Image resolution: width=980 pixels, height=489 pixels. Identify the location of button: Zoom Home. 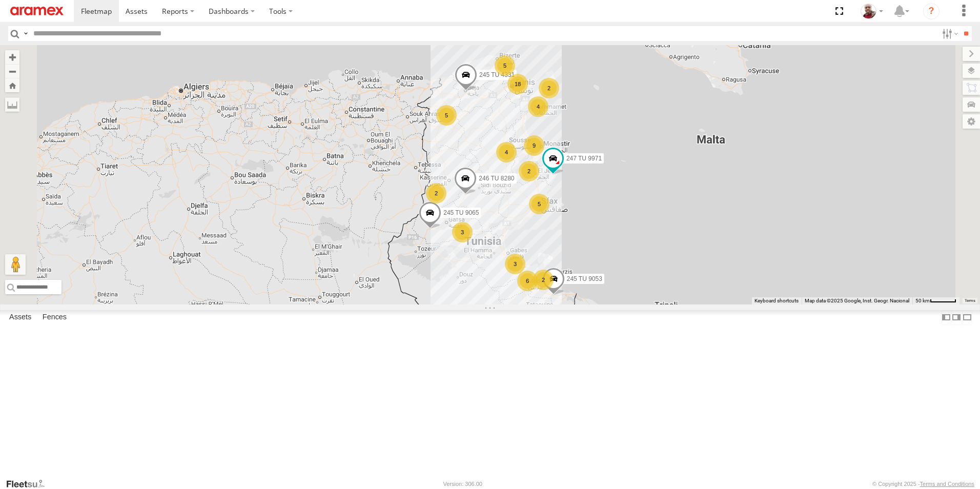
(12, 85).